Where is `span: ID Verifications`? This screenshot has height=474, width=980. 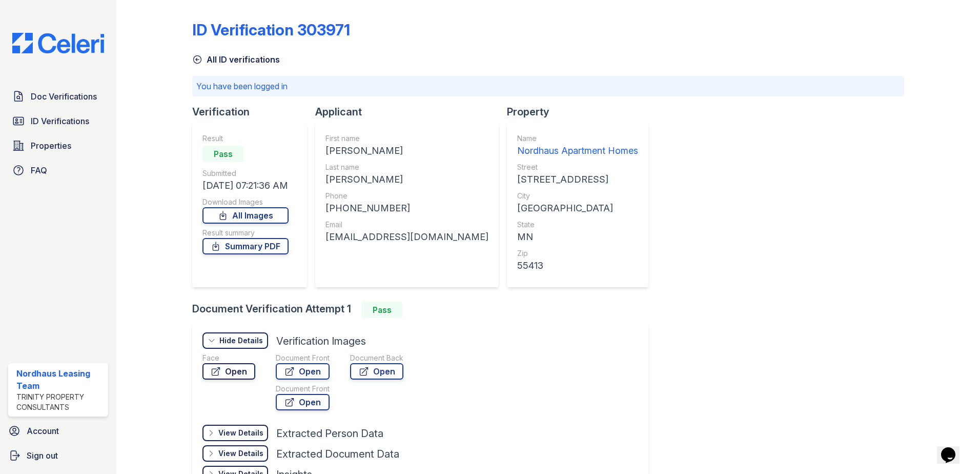 span: ID Verifications is located at coordinates (60, 121).